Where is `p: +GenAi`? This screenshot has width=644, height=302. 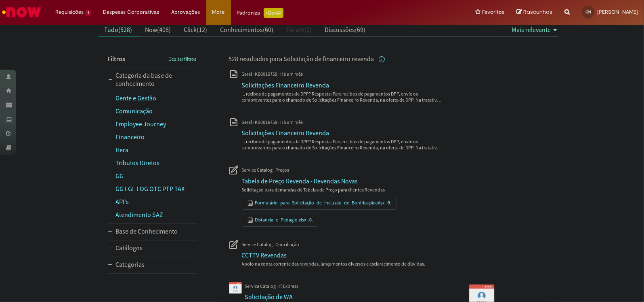 p: +GenAi is located at coordinates (273, 13).